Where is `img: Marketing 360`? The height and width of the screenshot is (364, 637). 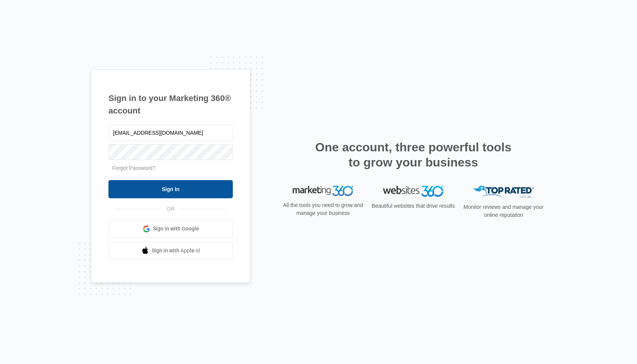 img: Marketing 360 is located at coordinates (323, 192).